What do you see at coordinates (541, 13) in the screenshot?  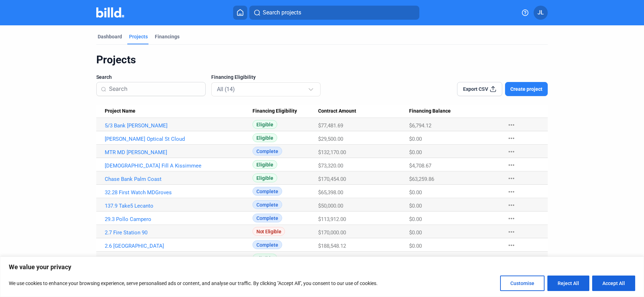 I see `span: JL` at bounding box center [541, 13].